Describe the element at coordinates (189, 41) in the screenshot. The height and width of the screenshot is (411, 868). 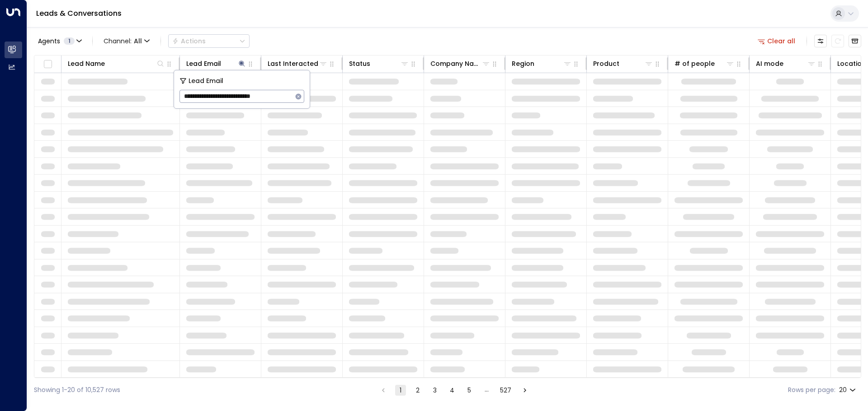
I see `div: Actions` at that location.